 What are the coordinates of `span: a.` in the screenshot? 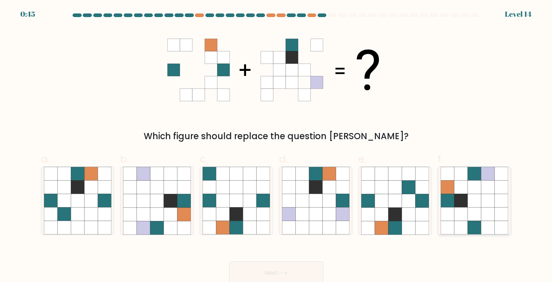 It's located at (45, 159).